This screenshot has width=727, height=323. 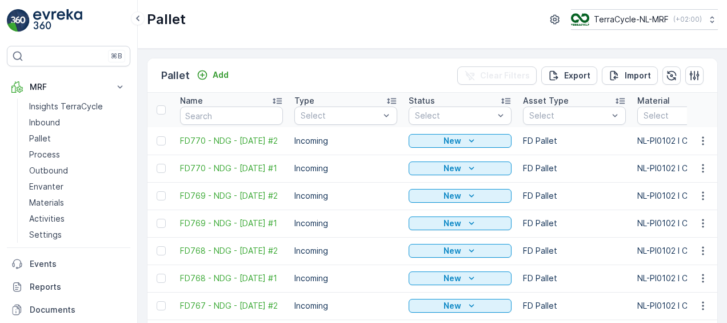 I want to click on a: Activities, so click(x=77, y=218).